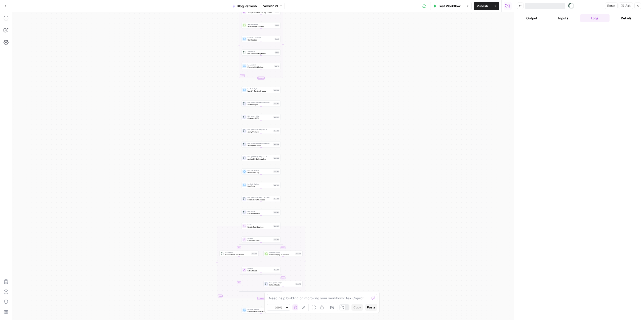 This screenshot has width=644, height=320. Describe the element at coordinates (261, 32) in the screenshot. I see `g: Edge from step_7 to step_8` at that location.